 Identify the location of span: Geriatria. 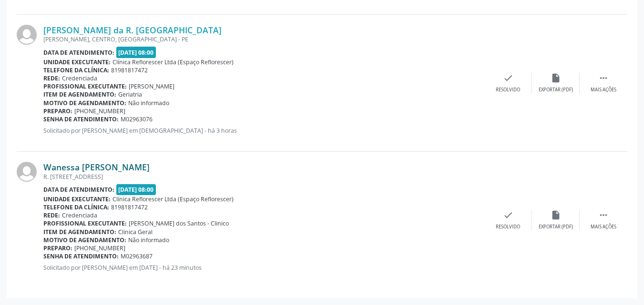
(130, 94).